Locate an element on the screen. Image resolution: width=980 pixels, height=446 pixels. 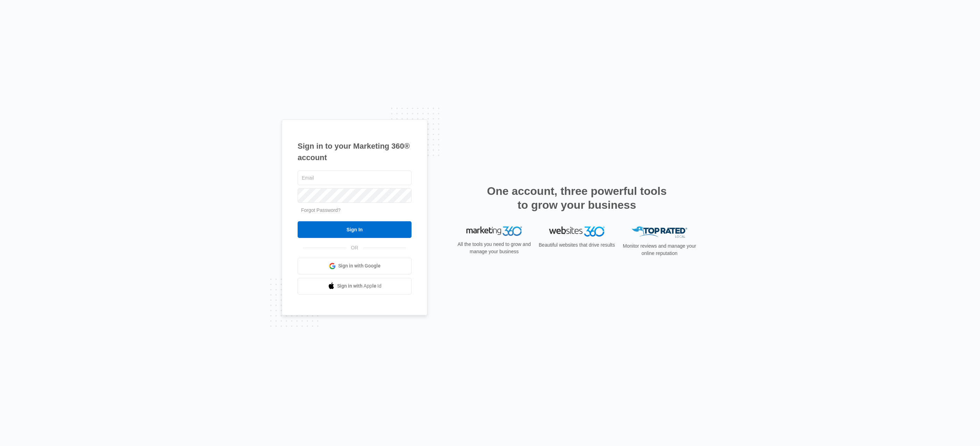
a: Sign in with Apple Id is located at coordinates (355, 286).